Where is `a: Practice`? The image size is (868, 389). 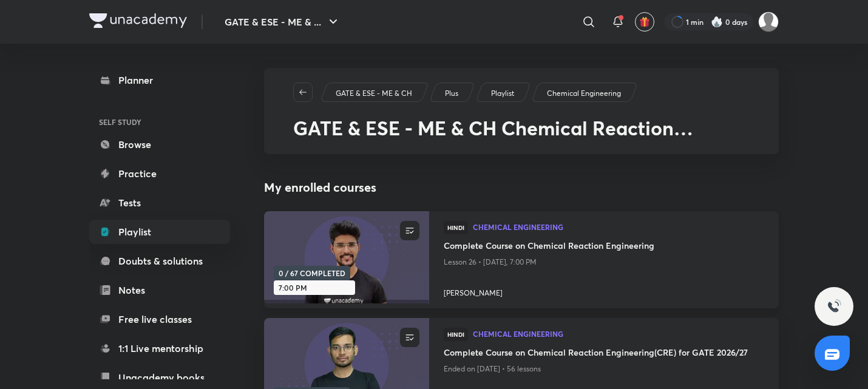
a: Practice is located at coordinates (160, 174).